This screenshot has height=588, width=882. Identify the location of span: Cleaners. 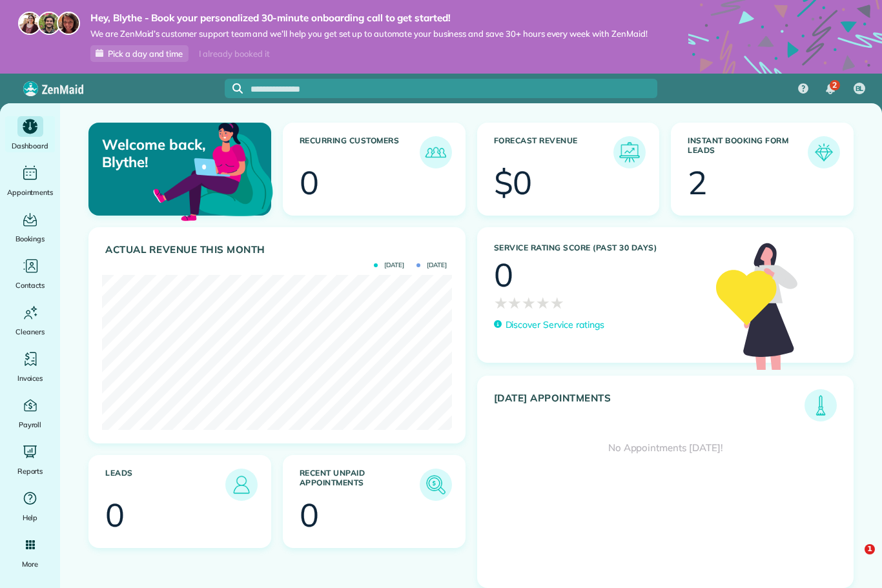
(30, 332).